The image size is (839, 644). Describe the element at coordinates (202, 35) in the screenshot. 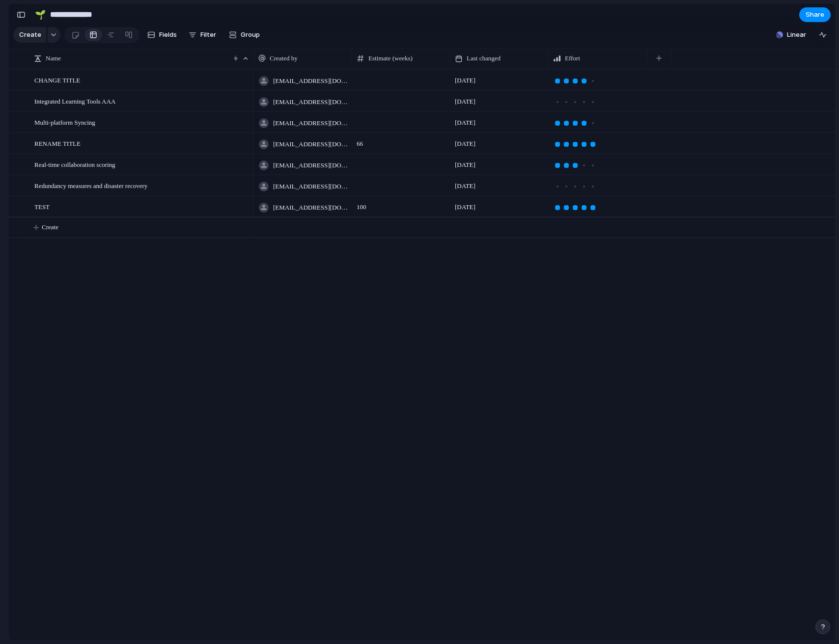

I see `button: Filter` at that location.